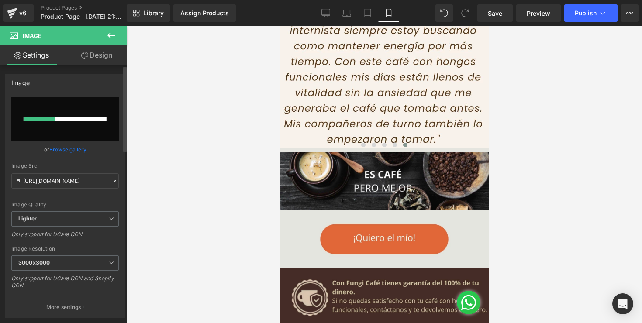  I want to click on a: New Library, so click(148, 13).